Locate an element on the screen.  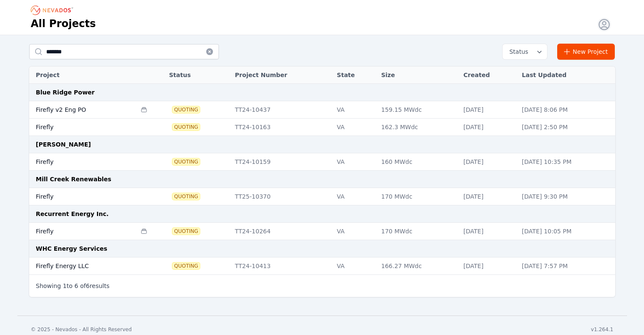
td: Recurrent Energy Inc. is located at coordinates (322, 214).